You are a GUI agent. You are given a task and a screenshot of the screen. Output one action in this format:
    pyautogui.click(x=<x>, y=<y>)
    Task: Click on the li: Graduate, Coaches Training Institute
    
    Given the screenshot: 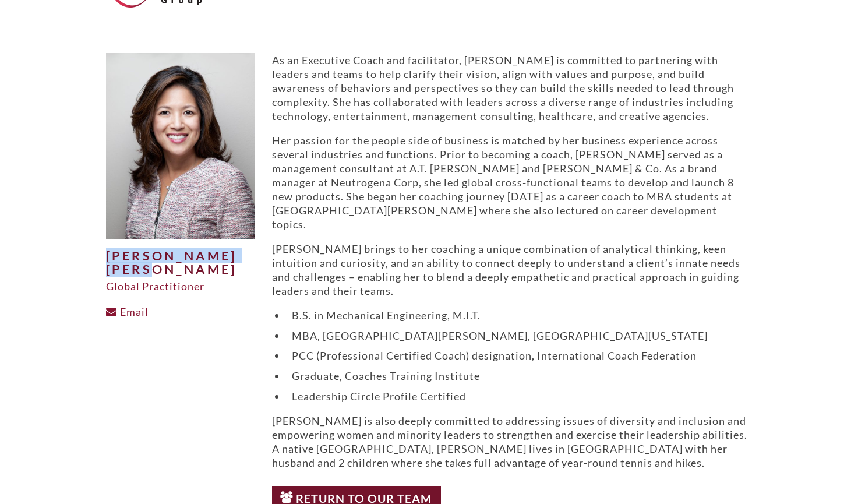 What is the action you would take?
    pyautogui.click(x=519, y=376)
    